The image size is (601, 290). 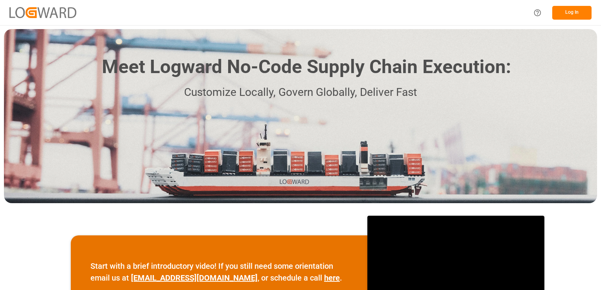 I want to click on button: Help Center, so click(x=538, y=13).